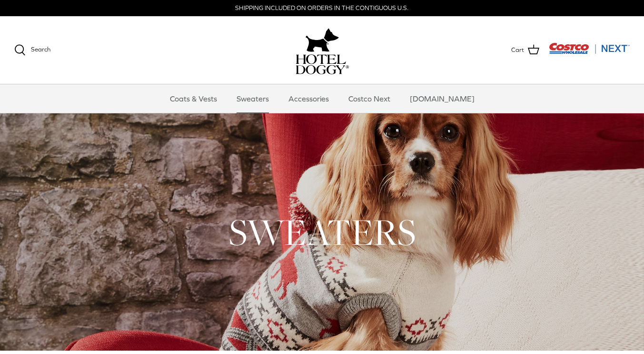 The width and height of the screenshot is (644, 354). I want to click on a: Search, so click(33, 50).